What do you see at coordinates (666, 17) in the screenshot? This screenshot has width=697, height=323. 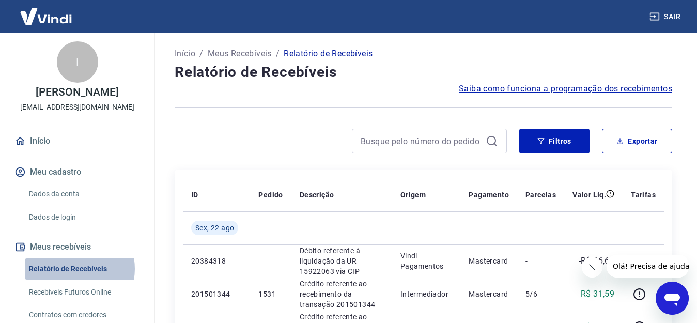 I see `button: Sair` at bounding box center [666, 17].